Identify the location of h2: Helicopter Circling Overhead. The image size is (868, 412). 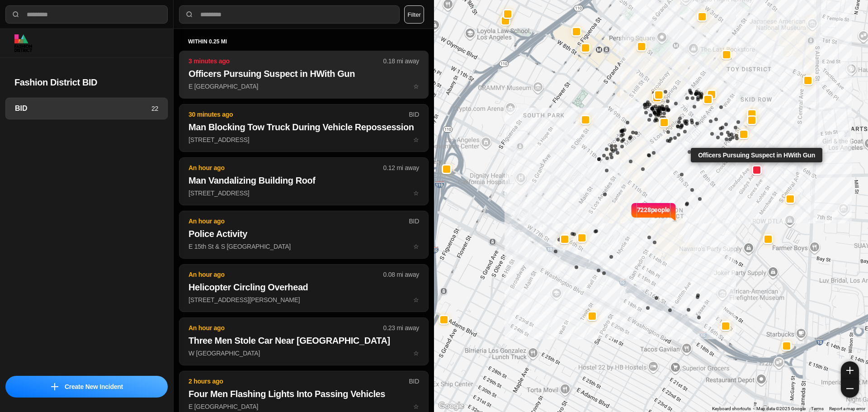
(304, 287).